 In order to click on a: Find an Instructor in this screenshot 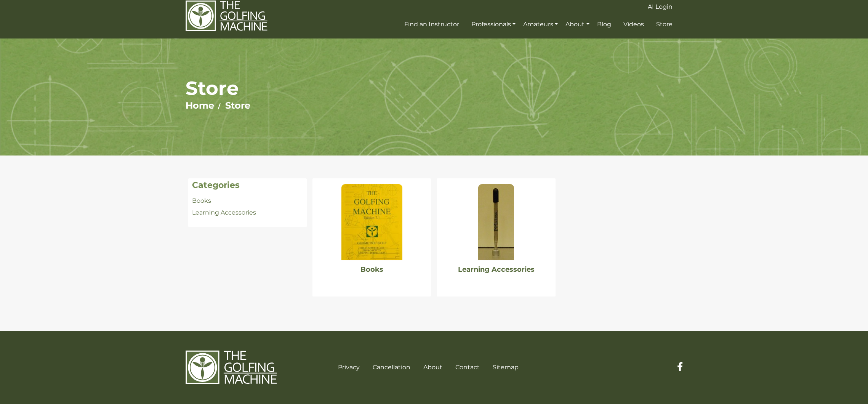, I will do `click(432, 24)`.